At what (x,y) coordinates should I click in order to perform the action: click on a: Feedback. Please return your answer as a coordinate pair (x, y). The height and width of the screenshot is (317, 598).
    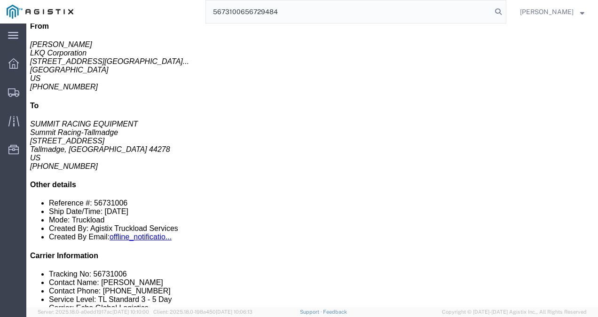
    Looking at the image, I should click on (335, 312).